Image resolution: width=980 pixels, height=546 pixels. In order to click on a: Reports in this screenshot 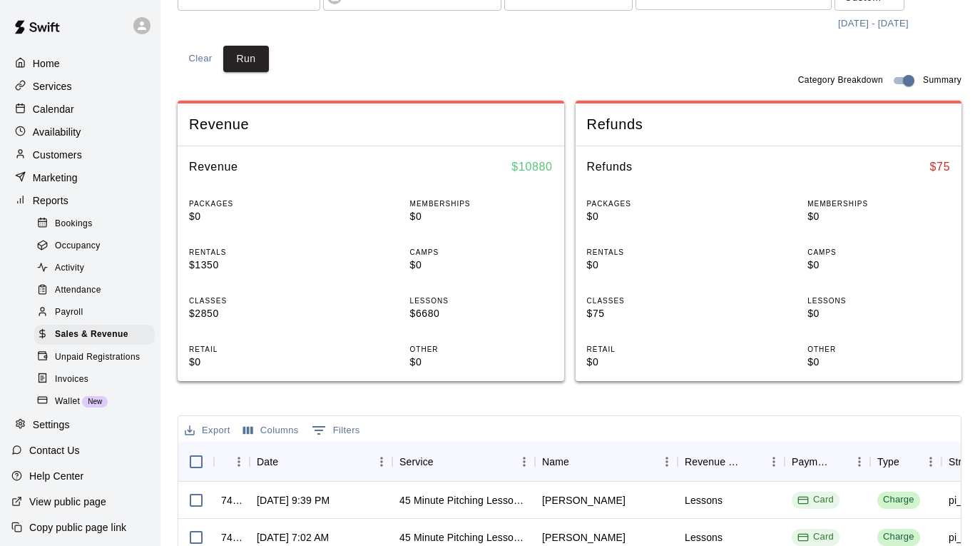, I will do `click(80, 201)`.